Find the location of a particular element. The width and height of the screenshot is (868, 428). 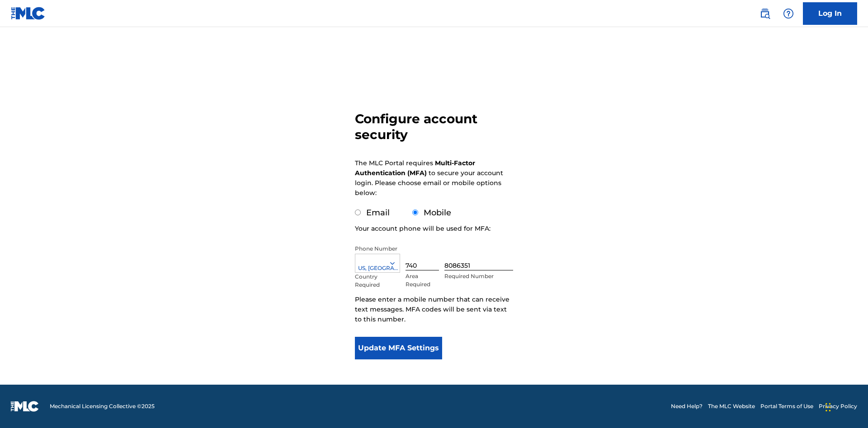

a: Need Help? is located at coordinates (686, 406).